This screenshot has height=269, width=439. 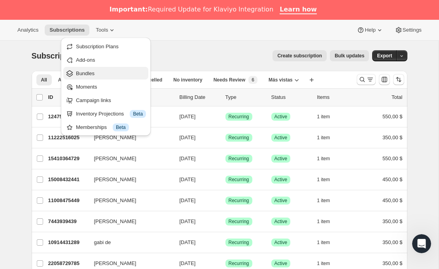 What do you see at coordinates (398, 79) in the screenshot?
I see `button: Ordenar los resultados` at bounding box center [398, 79].